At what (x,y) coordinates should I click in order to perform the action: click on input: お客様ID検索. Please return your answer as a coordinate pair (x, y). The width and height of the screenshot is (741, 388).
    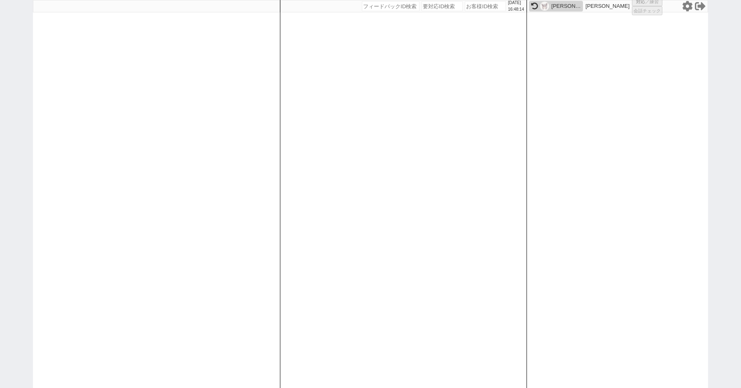
    Looking at the image, I should click on (485, 6).